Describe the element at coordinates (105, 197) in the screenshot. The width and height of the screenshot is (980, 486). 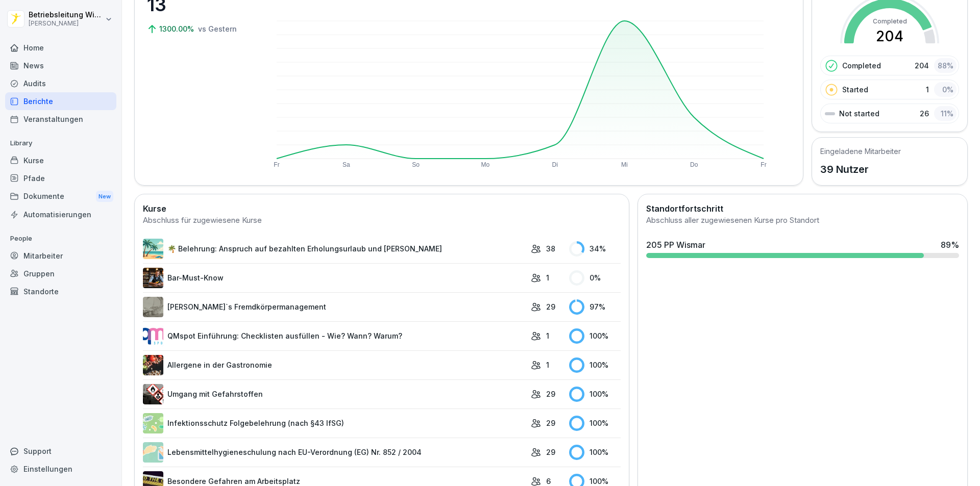
I see `div: New` at that location.